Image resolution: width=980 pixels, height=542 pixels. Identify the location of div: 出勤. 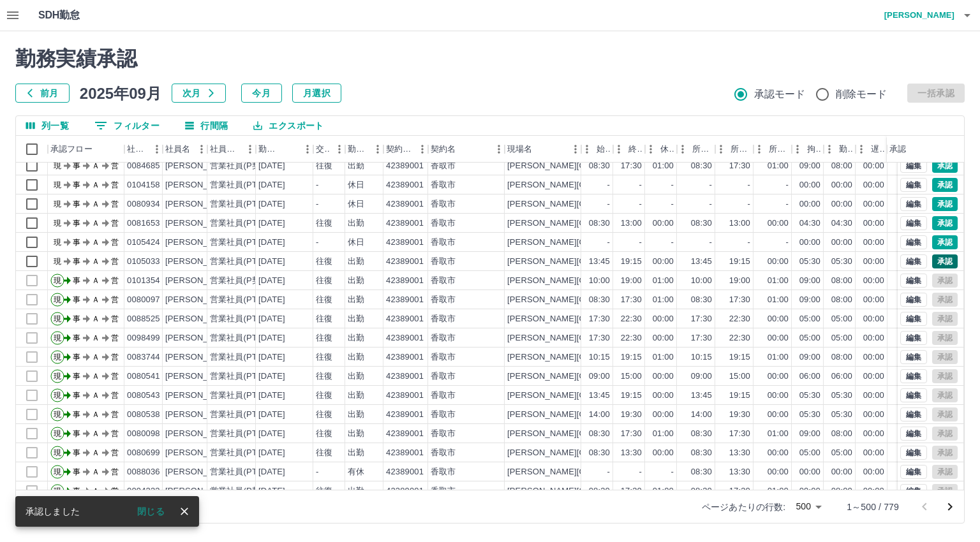
(356, 319).